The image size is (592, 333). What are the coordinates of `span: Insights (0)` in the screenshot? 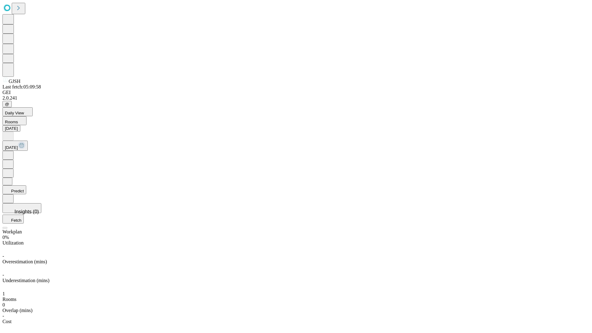 It's located at (27, 212).